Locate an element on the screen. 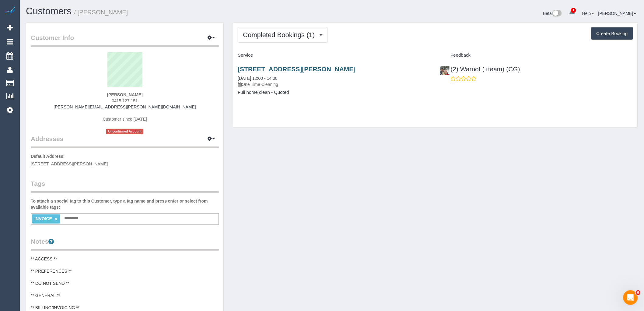 Image resolution: width=644 pixels, height=311 pixels. a: Help is located at coordinates (588, 13).